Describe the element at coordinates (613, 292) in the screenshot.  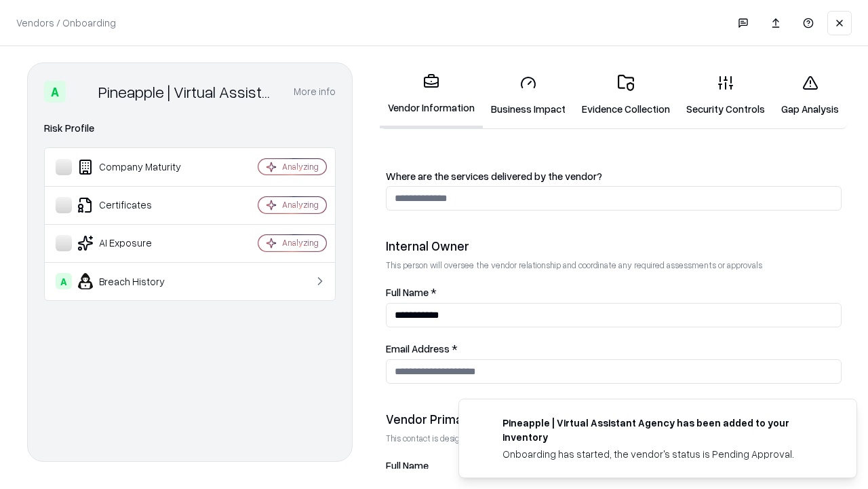
I see `label: Full Name *` at that location.